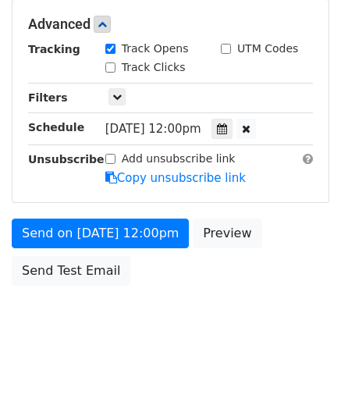 The image size is (341, 413). I want to click on strong: Unsubscribe, so click(66, 159).